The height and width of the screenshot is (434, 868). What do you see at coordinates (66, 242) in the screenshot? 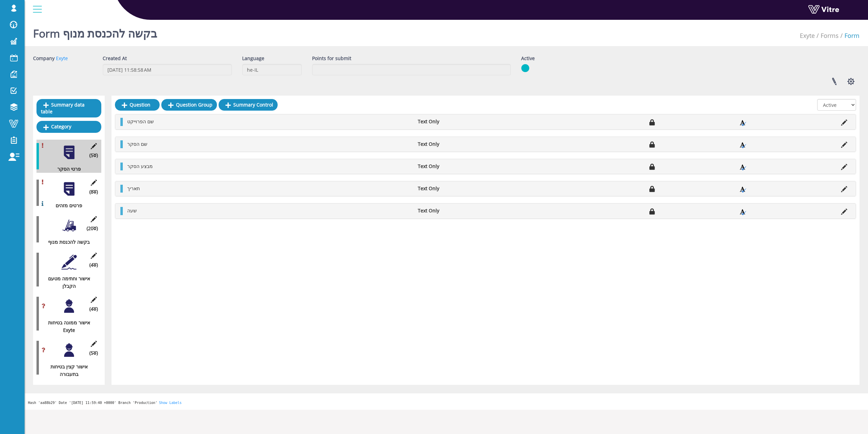
I see `div: בקשה להכנסת מנוף` at bounding box center [66, 242].